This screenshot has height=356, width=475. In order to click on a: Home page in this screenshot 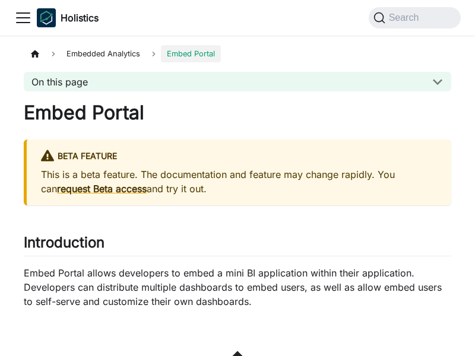, I will do `click(35, 53)`.